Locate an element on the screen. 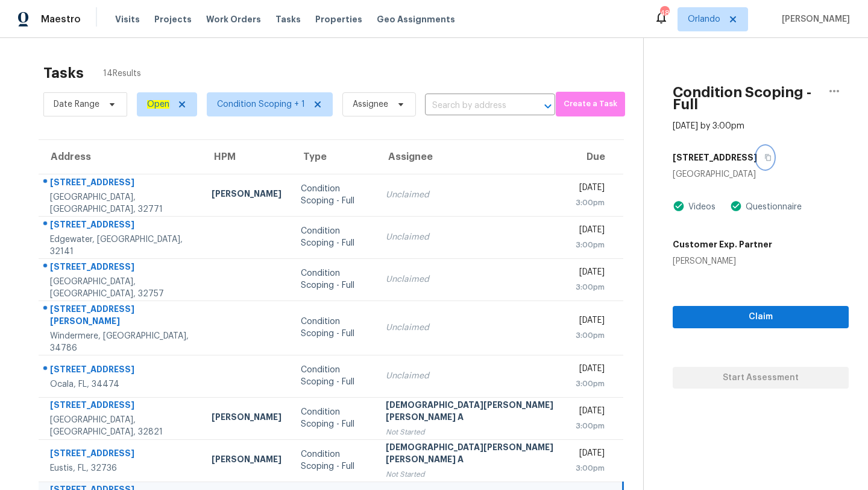 The height and width of the screenshot is (490, 868). span: Properties is located at coordinates (339, 20).